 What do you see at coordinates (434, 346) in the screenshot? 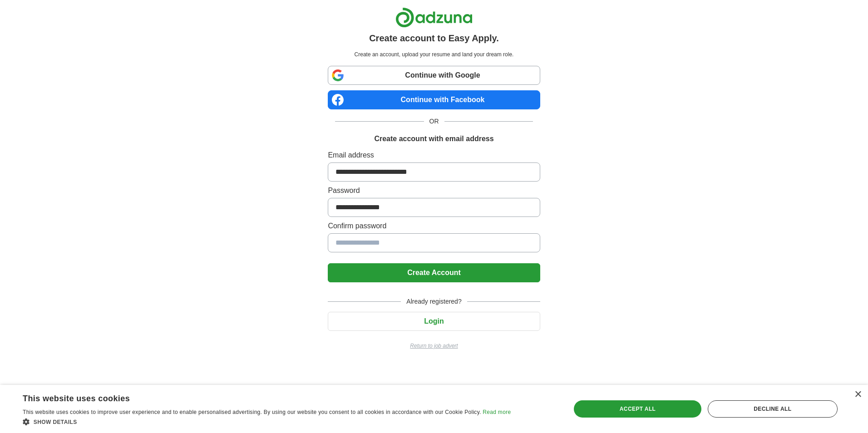
I see `a: Return to job advert` at bounding box center [434, 346].